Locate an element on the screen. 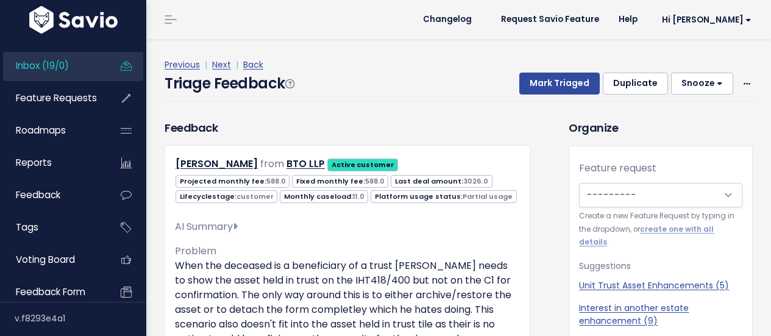 This screenshot has height=336, width=771. span: AI Summary is located at coordinates (206, 226).